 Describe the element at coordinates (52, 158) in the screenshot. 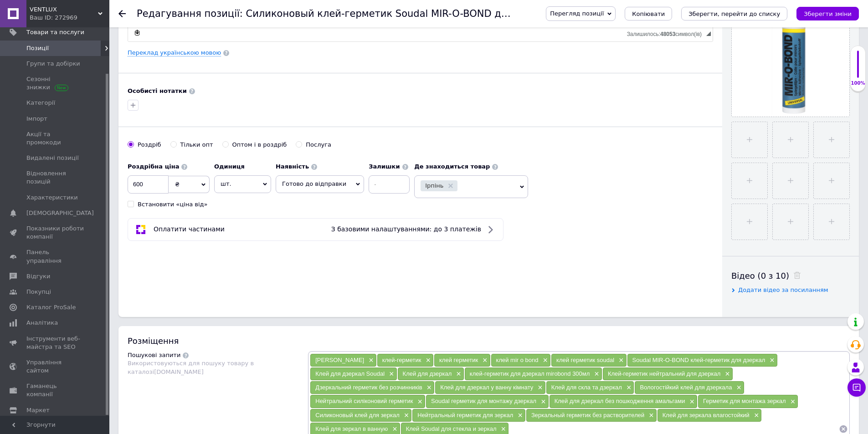

I see `span: Видалені позиції` at that location.